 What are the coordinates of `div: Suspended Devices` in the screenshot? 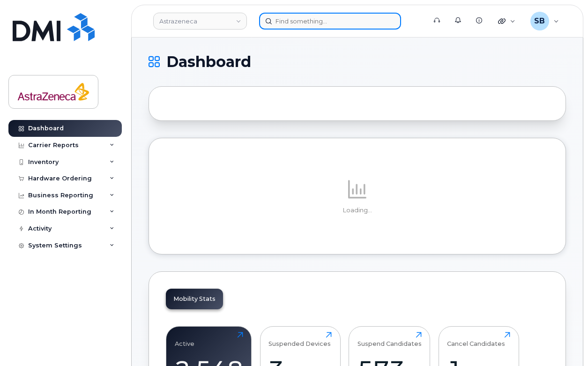 It's located at (299, 339).